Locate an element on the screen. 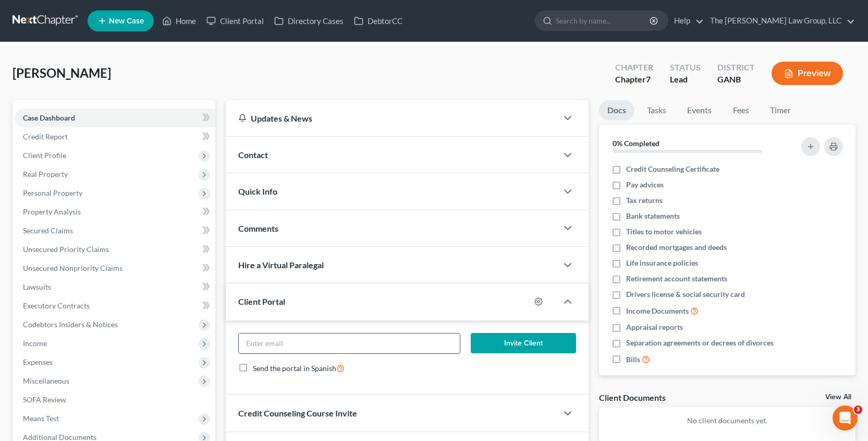 The image size is (868, 441). div: Client Documents is located at coordinates (633, 397).